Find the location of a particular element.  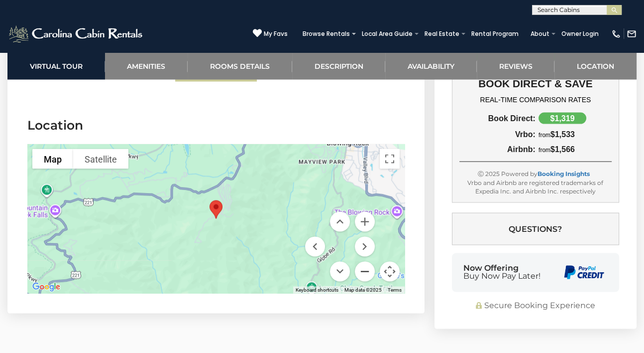

div: Vrbo: is located at coordinates (497, 134).